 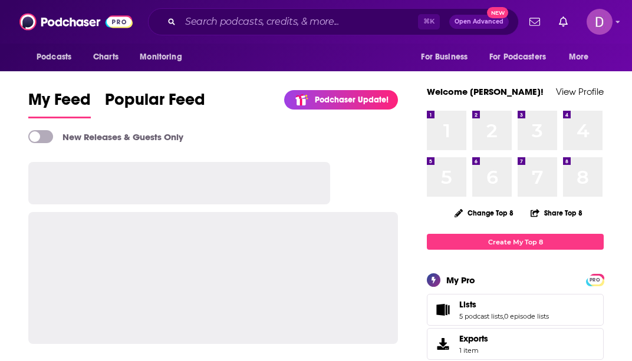 What do you see at coordinates (599, 22) in the screenshot?
I see `img: User Profile` at bounding box center [599, 22].